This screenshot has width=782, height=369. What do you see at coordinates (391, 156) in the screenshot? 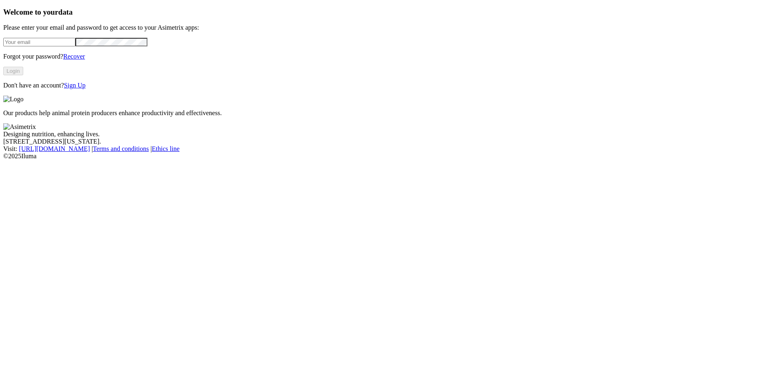
I see `div: © 2025 Iluma` at bounding box center [391, 156].